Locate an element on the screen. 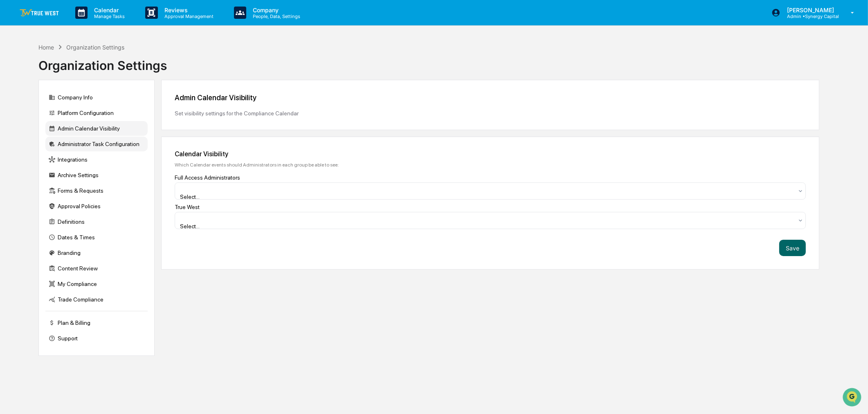  span: Pylon is located at coordinates (90, 184).